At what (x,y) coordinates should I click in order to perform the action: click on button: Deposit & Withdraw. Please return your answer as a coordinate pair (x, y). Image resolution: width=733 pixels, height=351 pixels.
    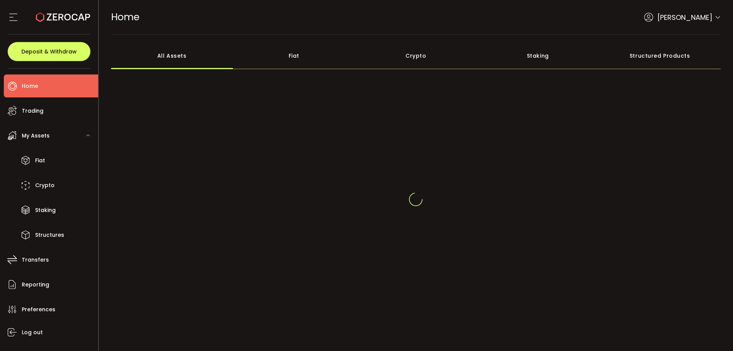
    Looking at the image, I should click on (49, 52).